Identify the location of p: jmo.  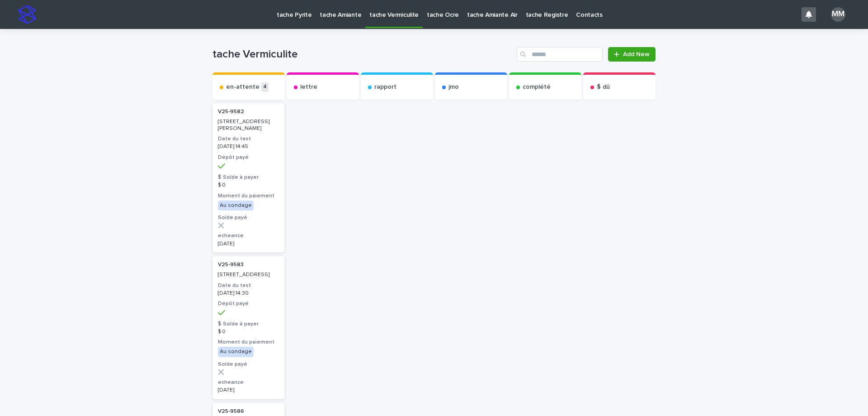
(453, 87).